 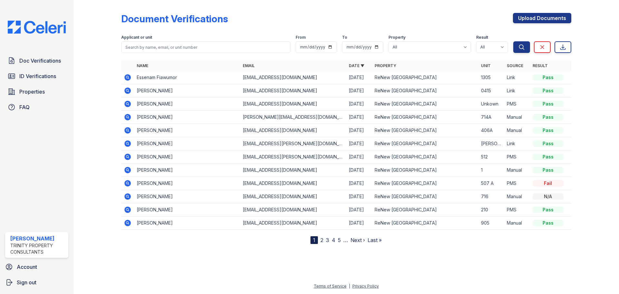 I want to click on span: Properties, so click(x=32, y=92).